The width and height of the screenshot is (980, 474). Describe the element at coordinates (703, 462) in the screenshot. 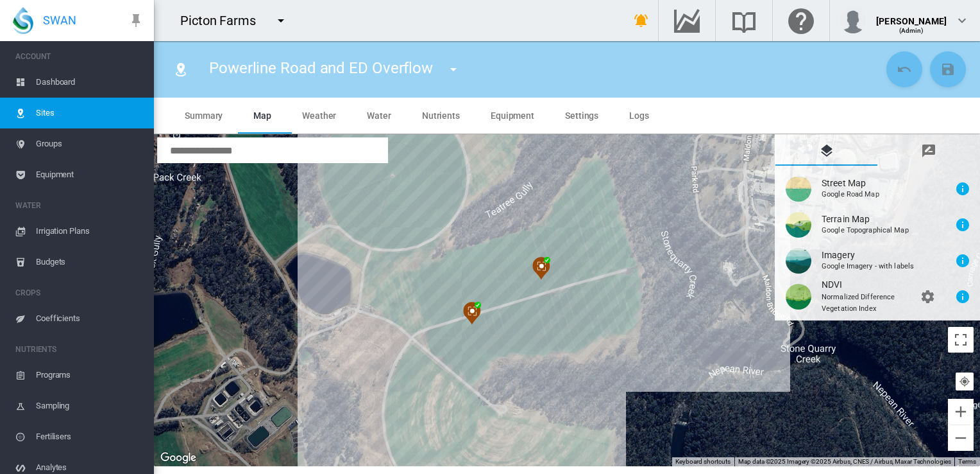

I see `button: Keyboard shortcuts` at that location.